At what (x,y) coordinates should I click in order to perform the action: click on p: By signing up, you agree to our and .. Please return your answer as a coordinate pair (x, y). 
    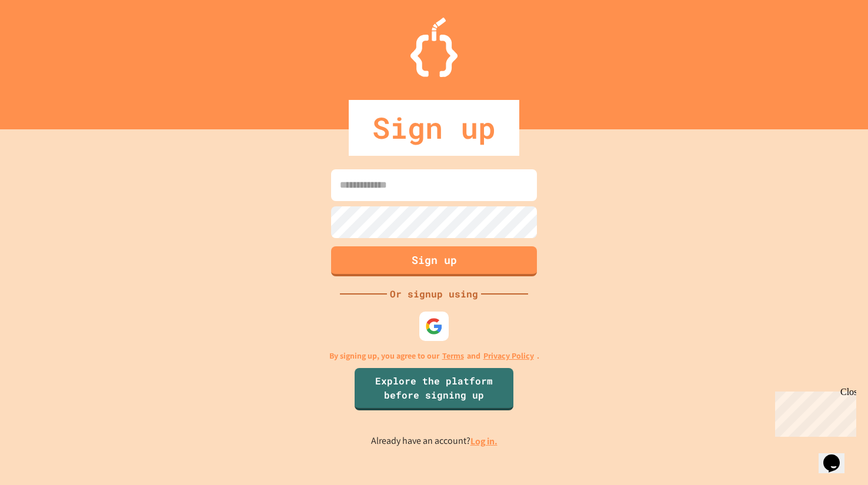
    Looking at the image, I should click on (434, 356).